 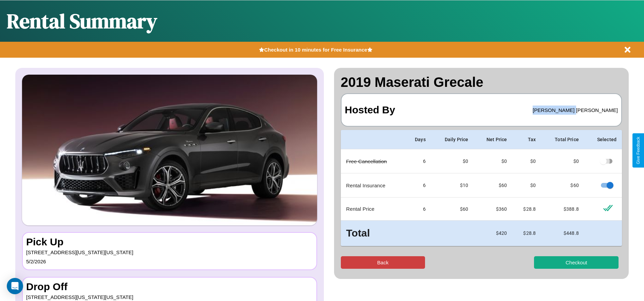 What do you see at coordinates (563, 140) in the screenshot?
I see `th: Total Price` at bounding box center [563, 140].